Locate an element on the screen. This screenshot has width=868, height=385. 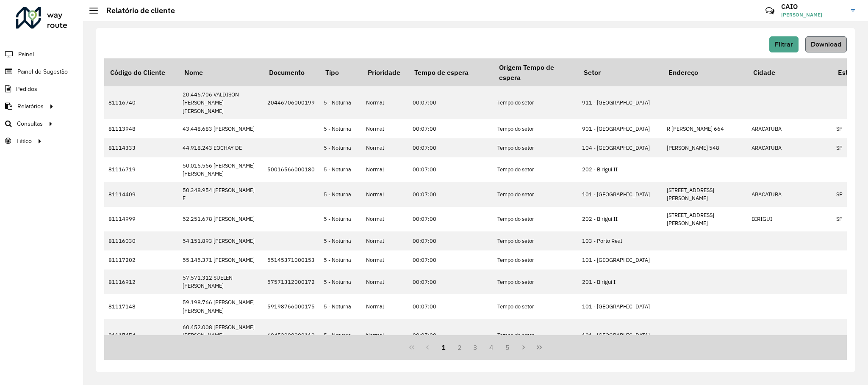
th: Endereço is located at coordinates (705, 72).